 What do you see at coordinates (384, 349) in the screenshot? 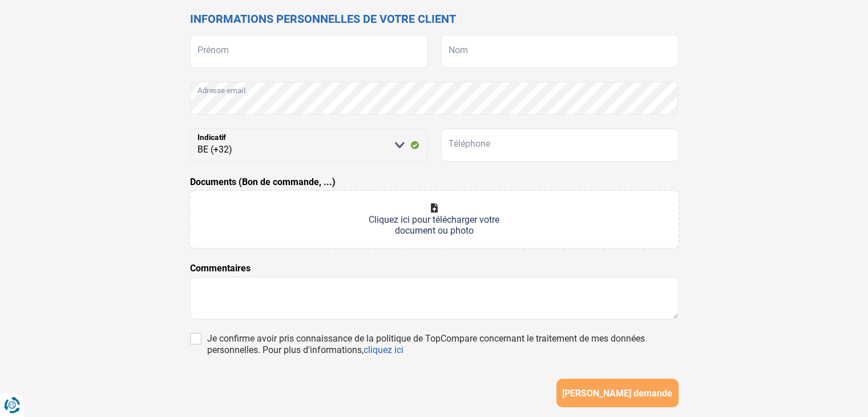
I see `a: cliquez ici` at bounding box center [384, 349].